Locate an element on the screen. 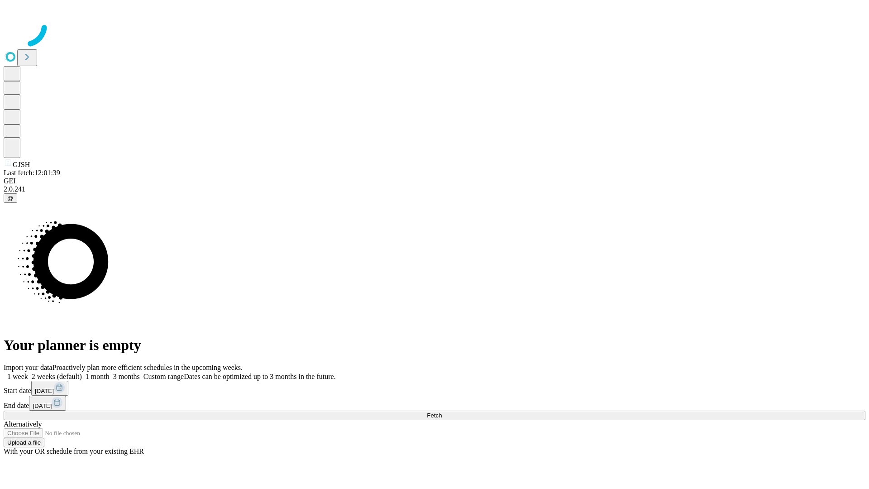 The height and width of the screenshot is (489, 869). div: 2.0.241 is located at coordinates (435, 189).